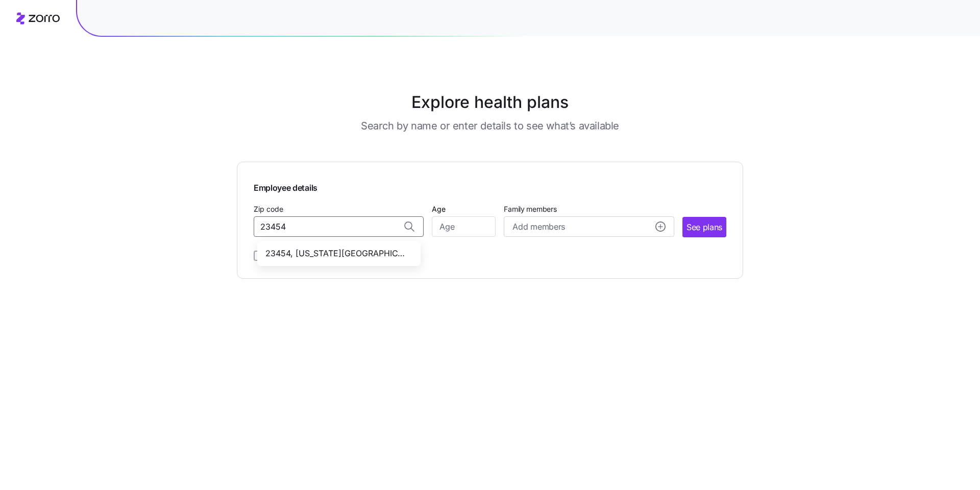  I want to click on button: Add membersadd icon, so click(588, 226).